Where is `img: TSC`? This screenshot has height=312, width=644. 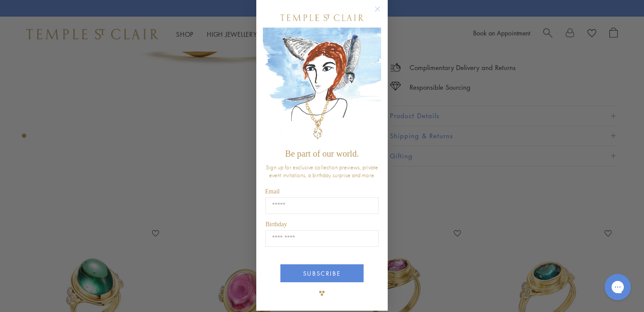 img: TSC is located at coordinates (322, 293).